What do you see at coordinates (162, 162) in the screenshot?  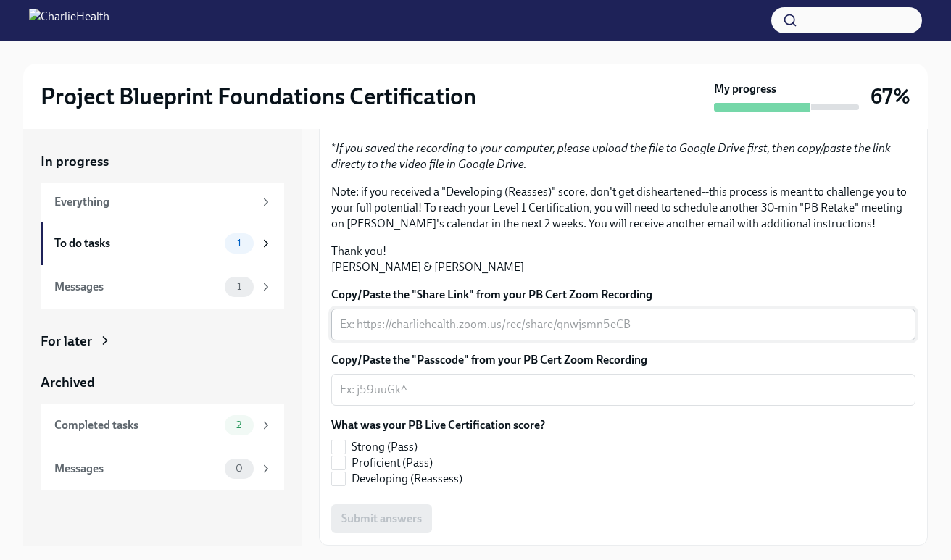 I see `a: In progress` at bounding box center [162, 162].